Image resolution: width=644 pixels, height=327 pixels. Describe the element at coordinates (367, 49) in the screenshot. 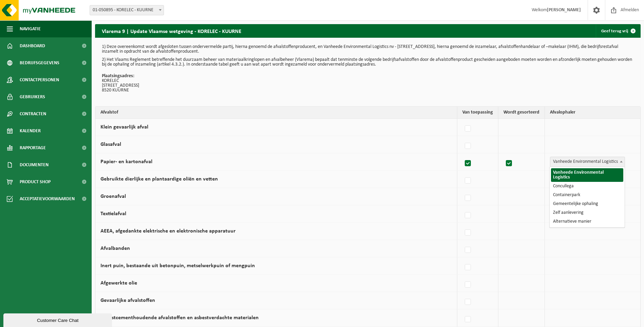

I see `p: 1) Deze overeenkomst wordt afgesloten tussen ondervermelde partij, hierna genoemd de afvalstoffen...` at that location.